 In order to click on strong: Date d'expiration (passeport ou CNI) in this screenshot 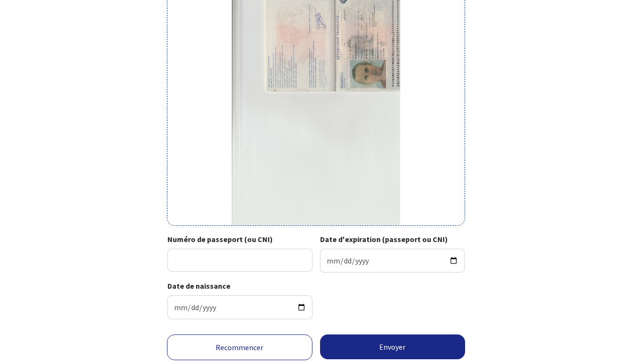, I will do `click(384, 240)`.